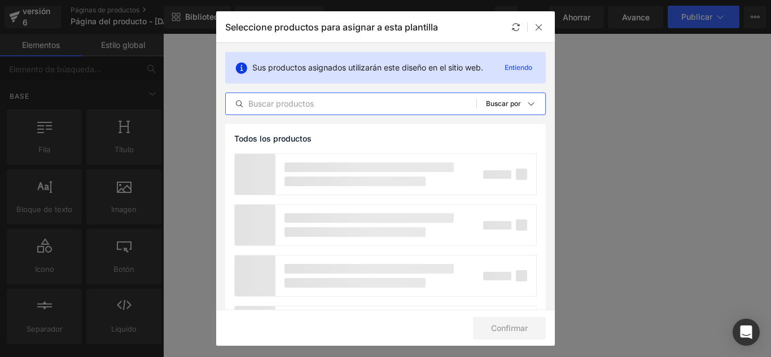 The width and height of the screenshot is (771, 357). Describe the element at coordinates (273, 138) in the screenshot. I see `font: Todos los productos` at that location.